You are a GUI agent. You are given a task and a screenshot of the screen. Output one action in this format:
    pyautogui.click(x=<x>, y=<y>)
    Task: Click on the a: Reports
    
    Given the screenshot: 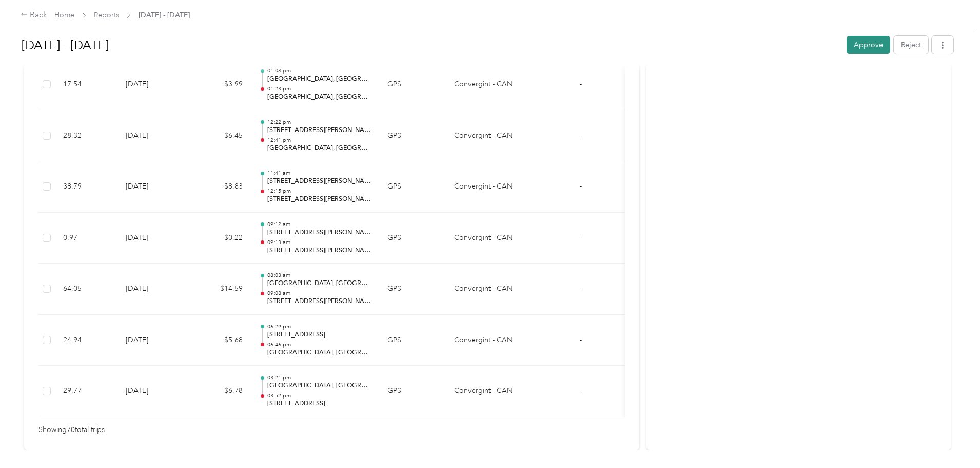 What is the action you would take?
    pyautogui.click(x=106, y=15)
    